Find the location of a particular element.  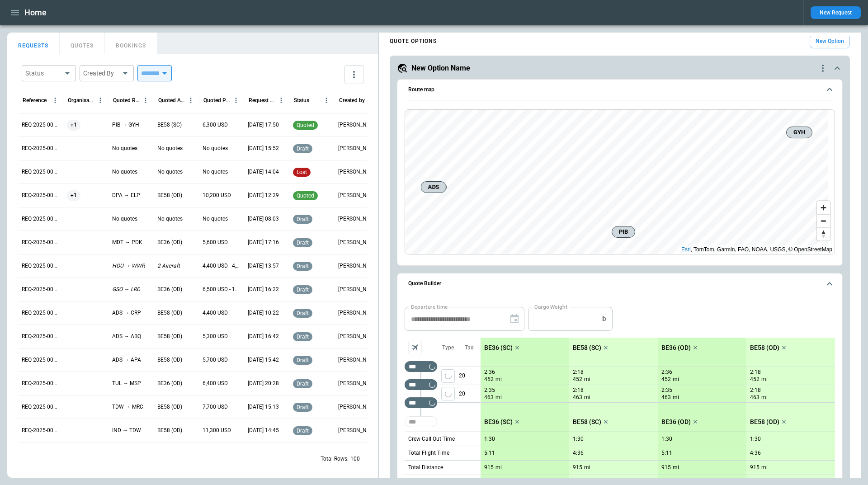

span: GYH is located at coordinates (799, 132).